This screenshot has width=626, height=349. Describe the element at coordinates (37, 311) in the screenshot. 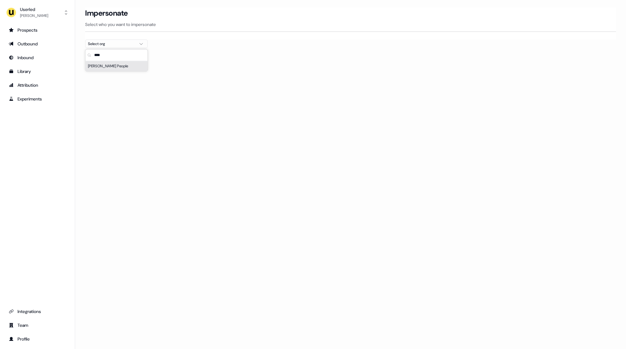

I see `a: Go to integrations` at that location.